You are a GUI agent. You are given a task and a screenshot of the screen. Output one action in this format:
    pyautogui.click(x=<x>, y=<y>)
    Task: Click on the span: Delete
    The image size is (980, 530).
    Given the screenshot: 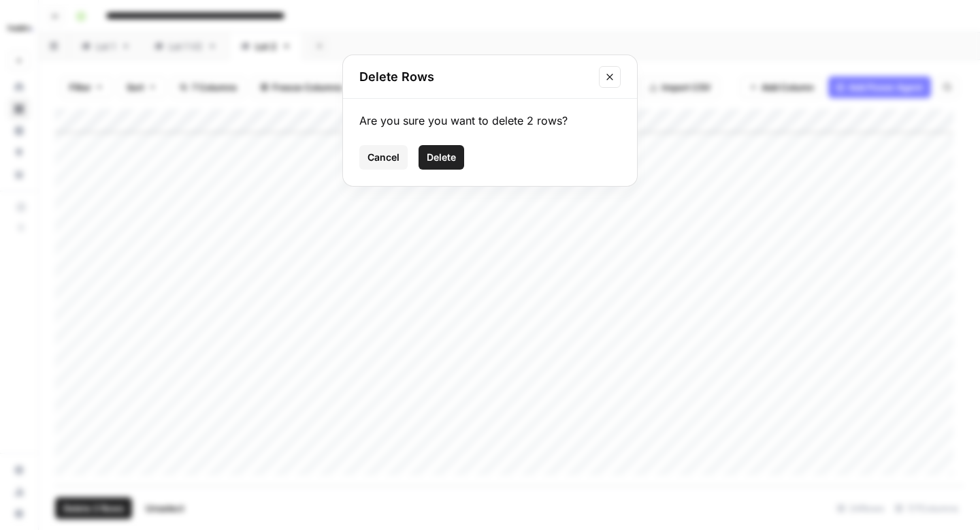 What is the action you would take?
    pyautogui.click(x=441, y=158)
    